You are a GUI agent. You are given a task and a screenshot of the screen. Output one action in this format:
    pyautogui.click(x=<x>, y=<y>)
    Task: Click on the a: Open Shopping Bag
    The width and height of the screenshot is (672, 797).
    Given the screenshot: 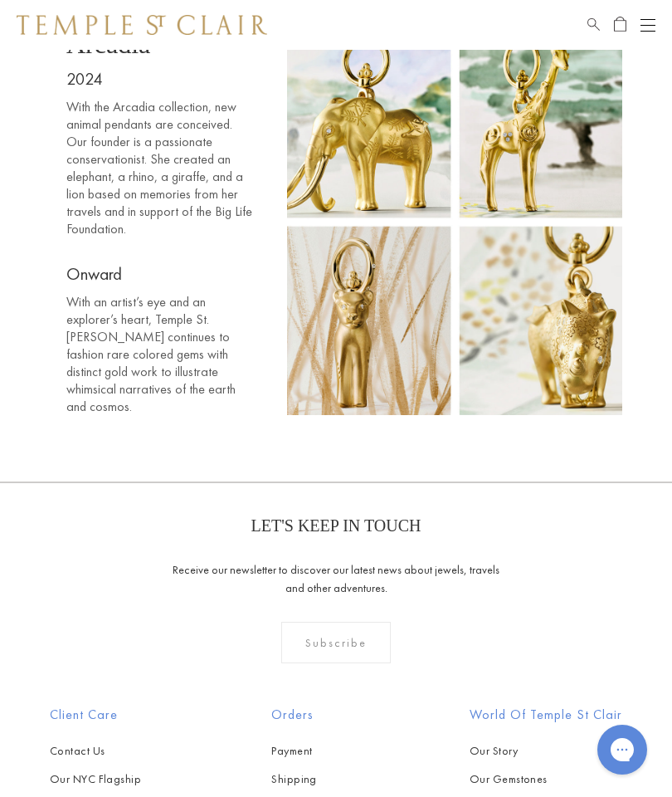 What is the action you would take?
    pyautogui.click(x=620, y=25)
    